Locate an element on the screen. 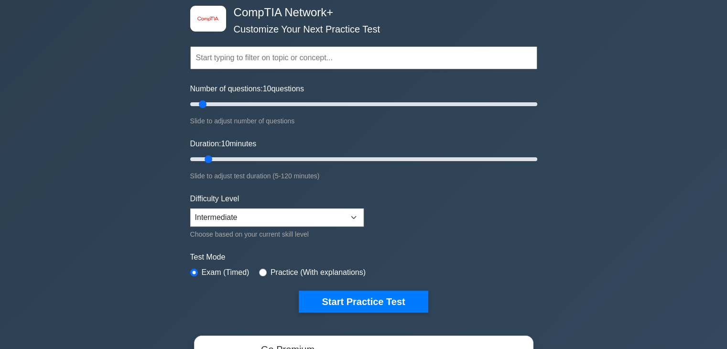 Image resolution: width=727 pixels, height=349 pixels. h4: CompTIA Network+ is located at coordinates (360, 12).